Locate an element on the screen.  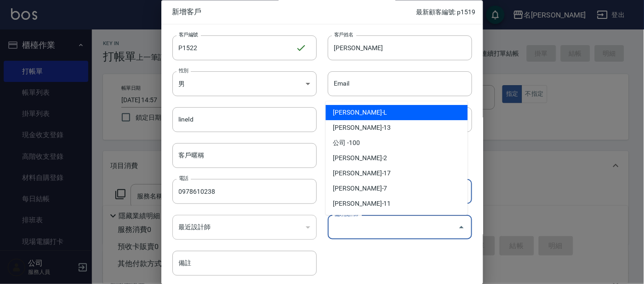
li: 公司 -100 is located at coordinates (396, 143).